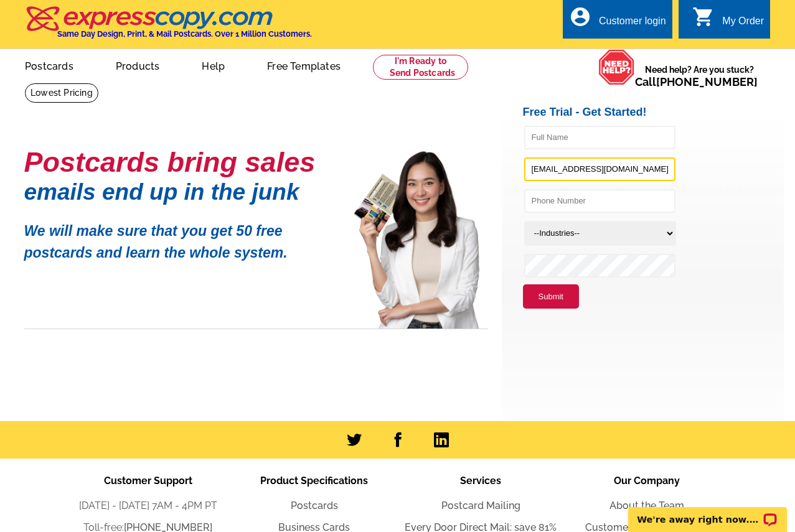 The width and height of the screenshot is (795, 532). What do you see at coordinates (600, 201) in the screenshot?
I see `input: Phone Number` at bounding box center [600, 201].